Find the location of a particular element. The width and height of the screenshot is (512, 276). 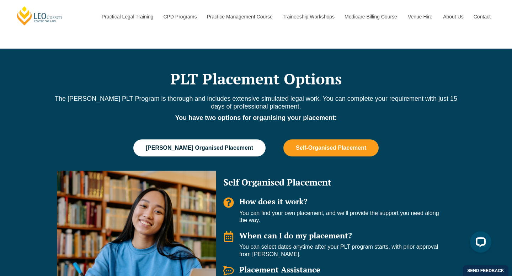

a: About Us is located at coordinates (453, 17).